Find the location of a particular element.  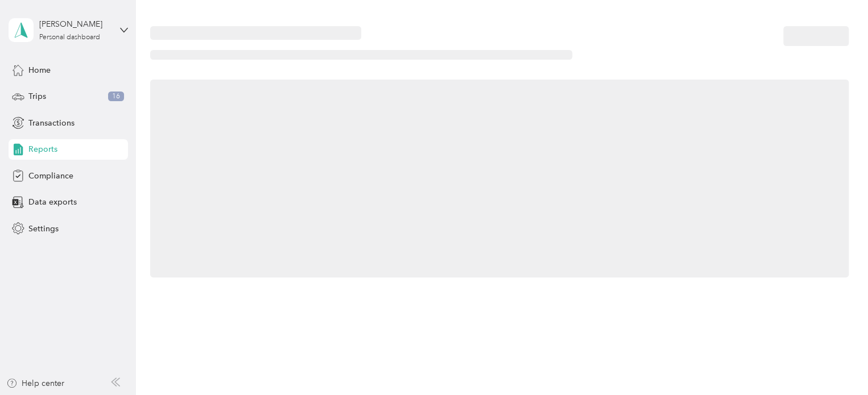

span: Reports is located at coordinates (42, 149).